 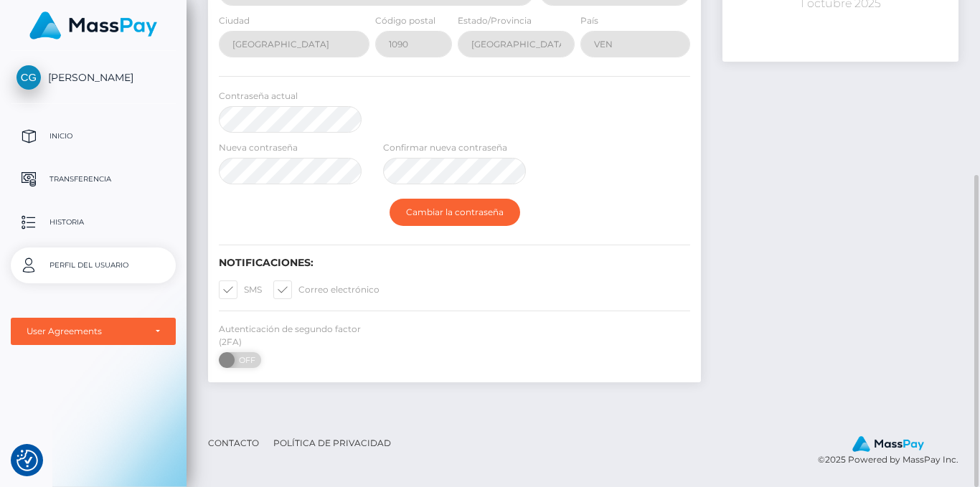 What do you see at coordinates (893, 451) in the screenshot?
I see `div: © 2025 Powered by MassPay Inc.` at bounding box center [893, 451].